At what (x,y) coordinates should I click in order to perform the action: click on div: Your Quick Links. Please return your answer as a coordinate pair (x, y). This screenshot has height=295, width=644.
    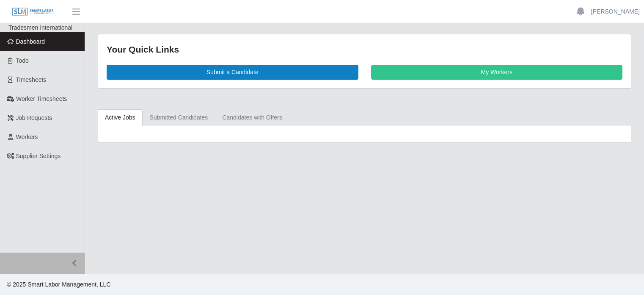
    Looking at the image, I should click on (364, 50).